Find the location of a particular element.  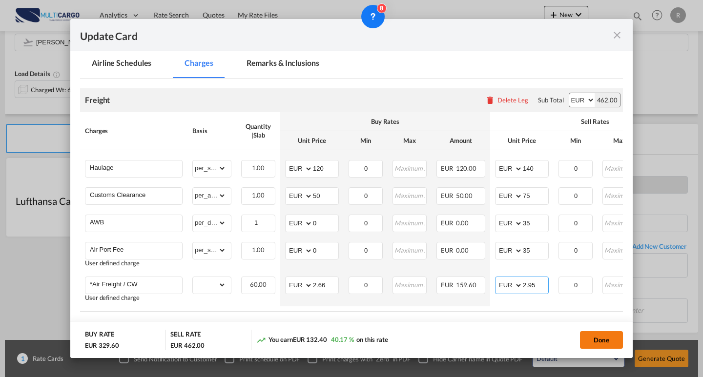

md-input-container: Air Port Fee is located at coordinates (134, 250).